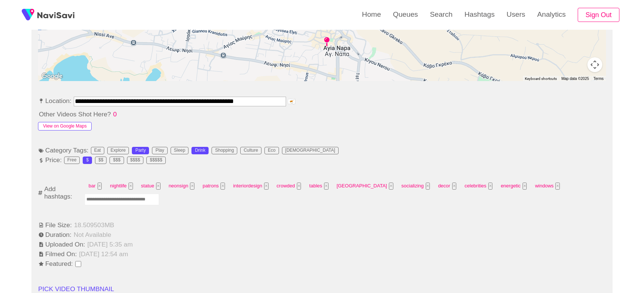 The image size is (644, 293). Describe the element at coordinates (55, 101) in the screenshot. I see `span: Location:` at that location.